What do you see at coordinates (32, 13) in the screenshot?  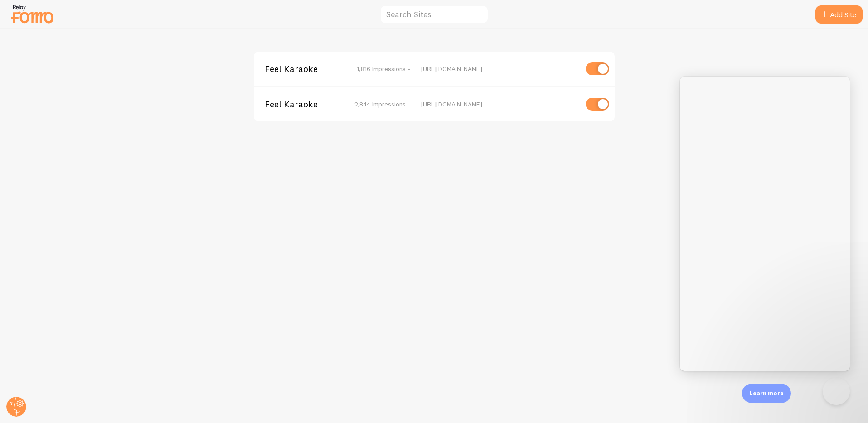 I see `img: fomo-relay-logo-orange.svg` at bounding box center [32, 13].